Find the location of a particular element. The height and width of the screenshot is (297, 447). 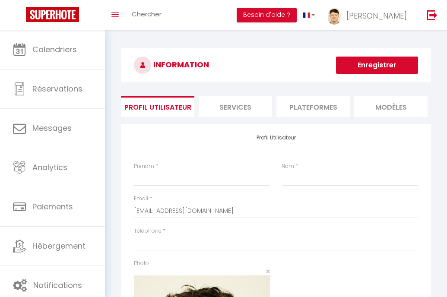

li: MODÈLES is located at coordinates (391, 106).